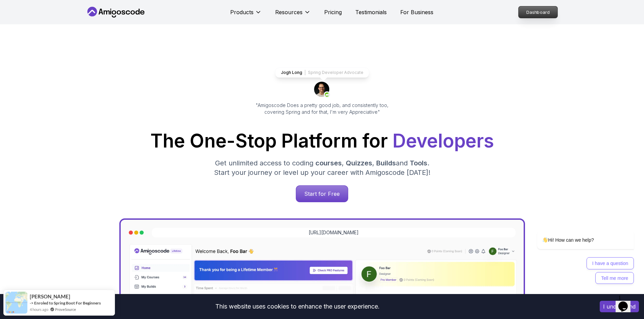 This screenshot has height=319, width=644. I want to click on a: Dashboard, so click(538, 12).